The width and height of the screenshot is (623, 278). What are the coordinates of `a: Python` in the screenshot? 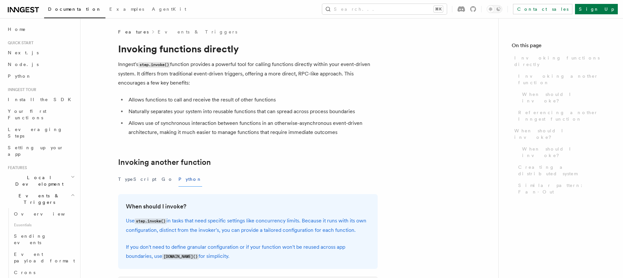 It's located at (41, 76).